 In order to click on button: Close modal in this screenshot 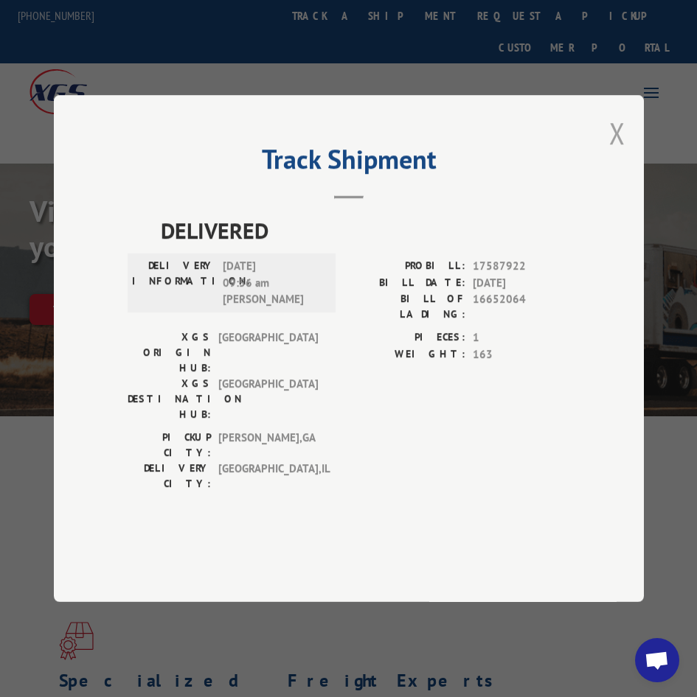, I will do `click(617, 133)`.